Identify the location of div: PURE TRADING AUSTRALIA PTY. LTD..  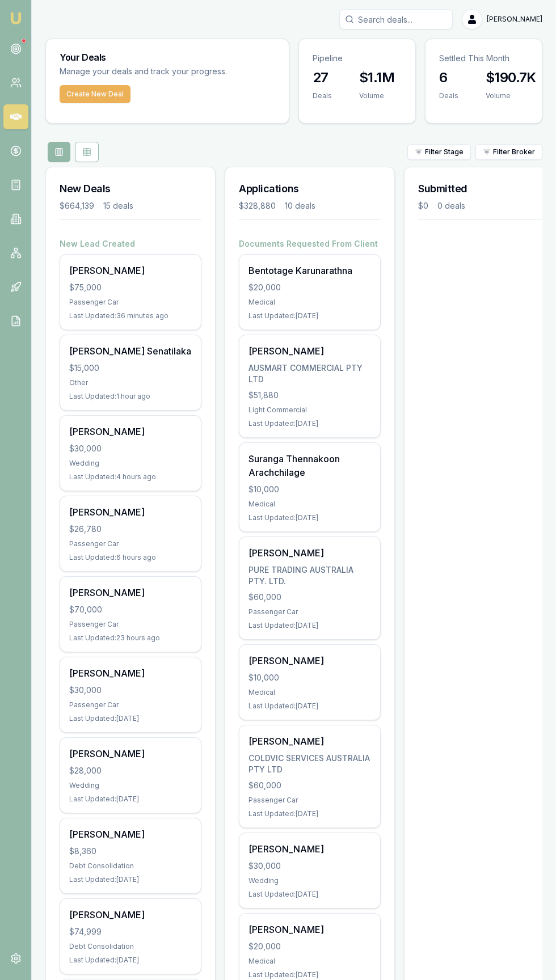
(310, 576).